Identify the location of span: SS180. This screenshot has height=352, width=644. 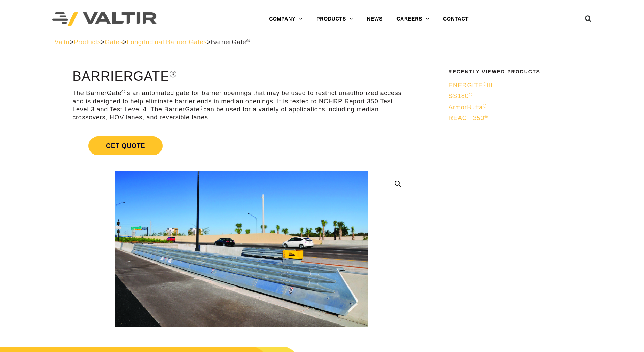
(461, 96).